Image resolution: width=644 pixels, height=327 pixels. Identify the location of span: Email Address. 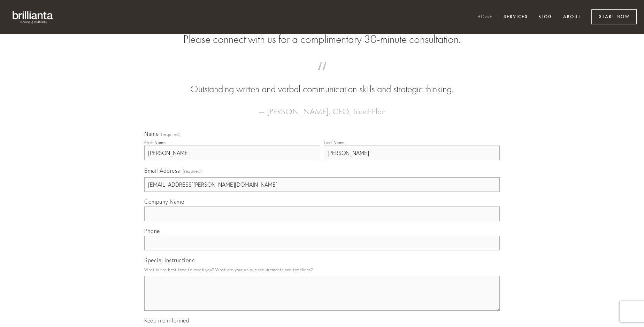
(162, 171).